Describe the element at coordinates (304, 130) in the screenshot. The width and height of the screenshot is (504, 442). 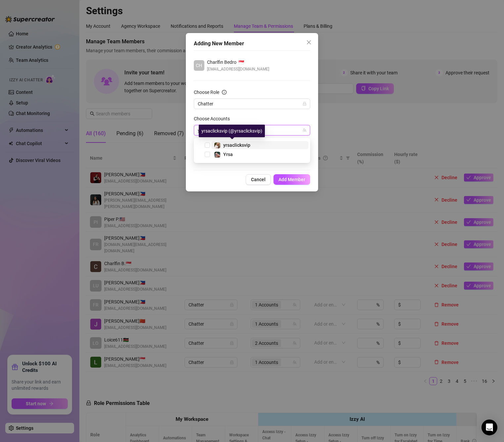
I see `span: team` at that location.